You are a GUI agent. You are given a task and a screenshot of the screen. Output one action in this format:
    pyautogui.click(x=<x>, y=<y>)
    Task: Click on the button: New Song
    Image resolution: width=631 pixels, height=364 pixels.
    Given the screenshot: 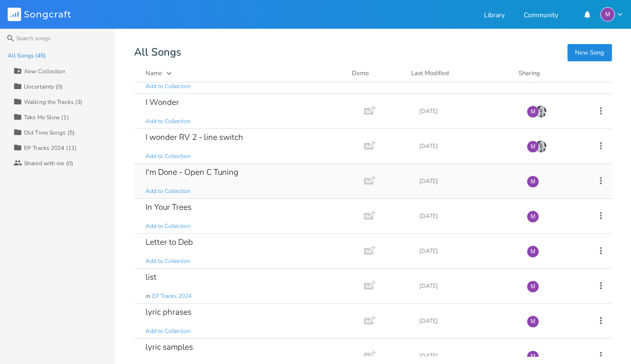 What is the action you would take?
    pyautogui.click(x=589, y=53)
    